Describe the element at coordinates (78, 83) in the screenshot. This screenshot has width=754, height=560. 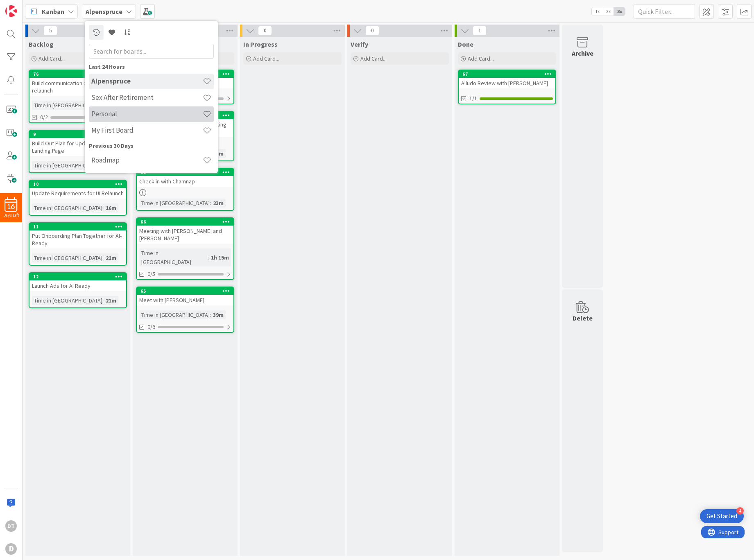
I see `div: 76Build communication plan for UI relaunch` at that location.